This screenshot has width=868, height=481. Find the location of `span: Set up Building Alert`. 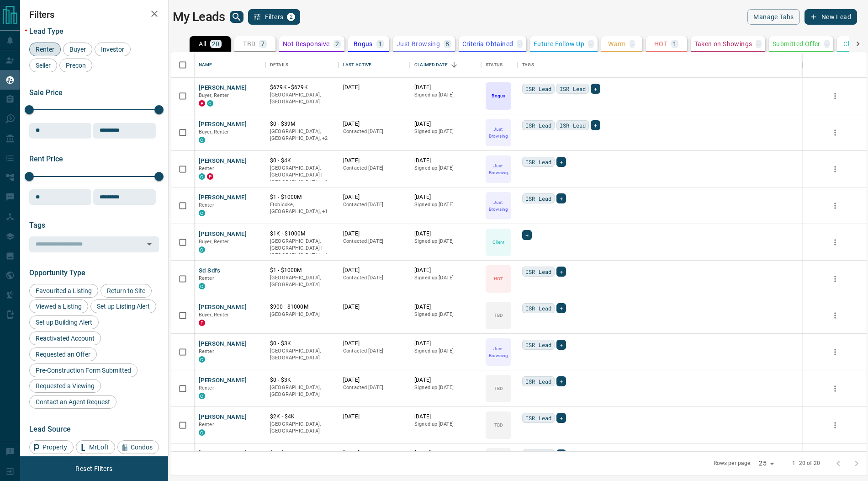

span: Set up Building Alert is located at coordinates (64, 322).